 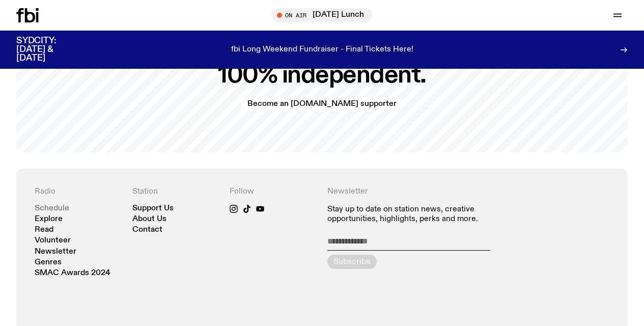 What do you see at coordinates (420, 191) in the screenshot?
I see `h4: Newsletter` at bounding box center [420, 191].